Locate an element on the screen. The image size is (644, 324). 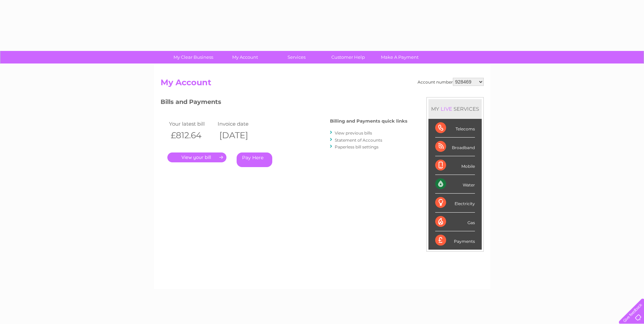
td: Your latest bill is located at coordinates (191, 124).